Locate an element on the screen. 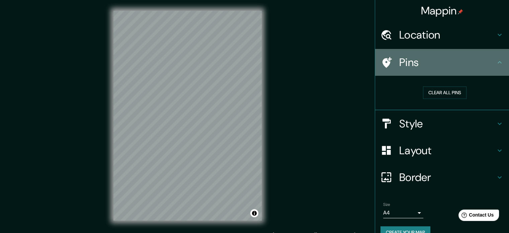 This screenshot has width=509, height=233. div: Layout is located at coordinates (442, 150).